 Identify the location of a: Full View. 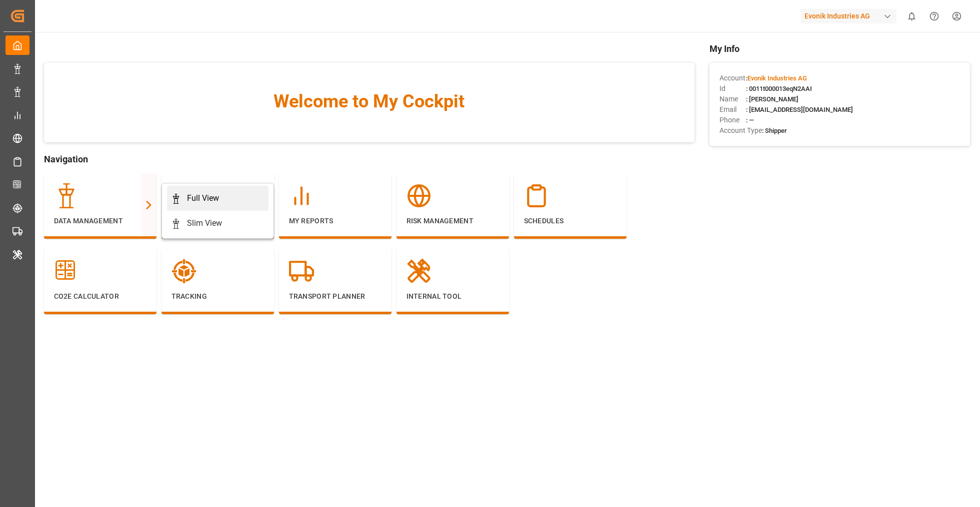
(218, 198).